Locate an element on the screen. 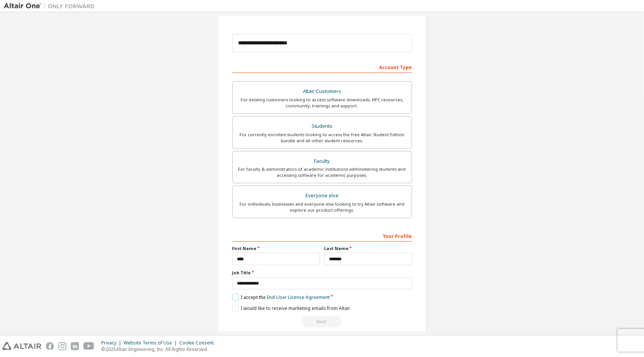  div: For faculty & administrators of academic institutions administering students and accessing softwa... is located at coordinates (322, 172).